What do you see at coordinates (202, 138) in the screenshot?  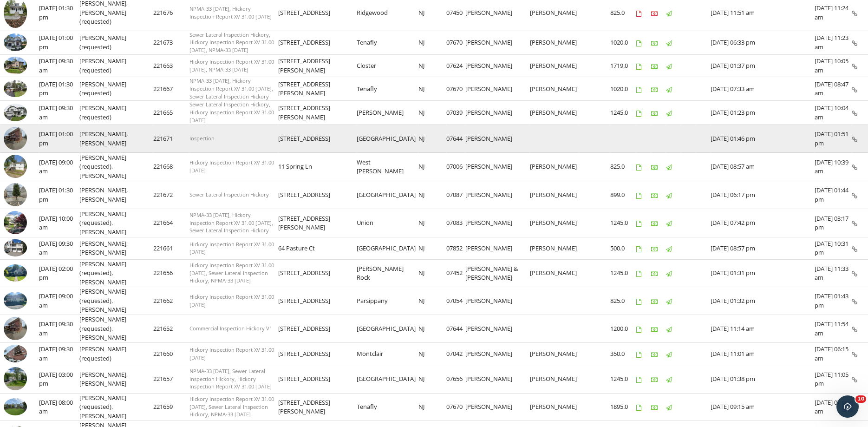 I see `span: Inspection` at bounding box center [202, 138].